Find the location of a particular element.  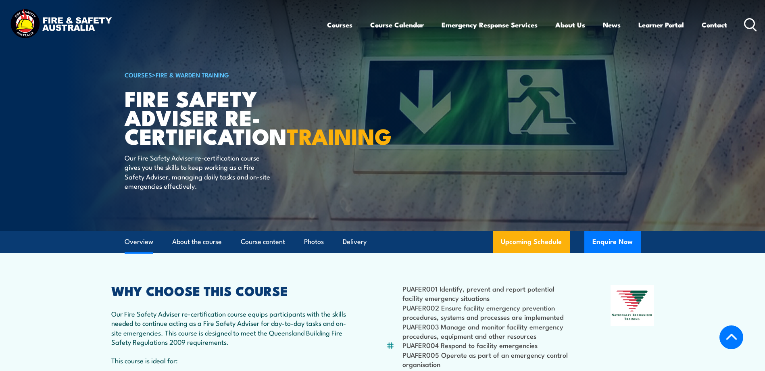

a: Upcoming Schedule is located at coordinates (531, 242).